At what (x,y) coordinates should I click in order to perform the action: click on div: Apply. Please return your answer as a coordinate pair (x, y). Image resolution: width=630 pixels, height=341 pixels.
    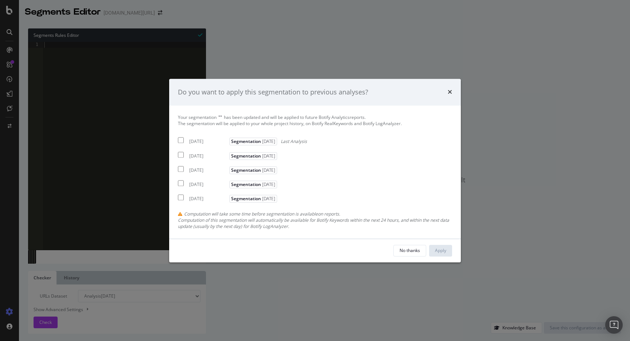
    Looking at the image, I should click on (440, 250).